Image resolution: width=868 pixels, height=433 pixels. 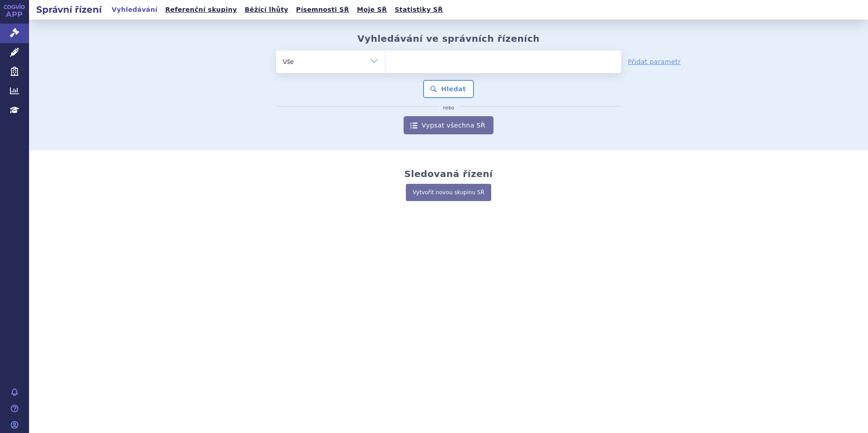 I want to click on a: Statistiky SŘ, so click(x=418, y=10).